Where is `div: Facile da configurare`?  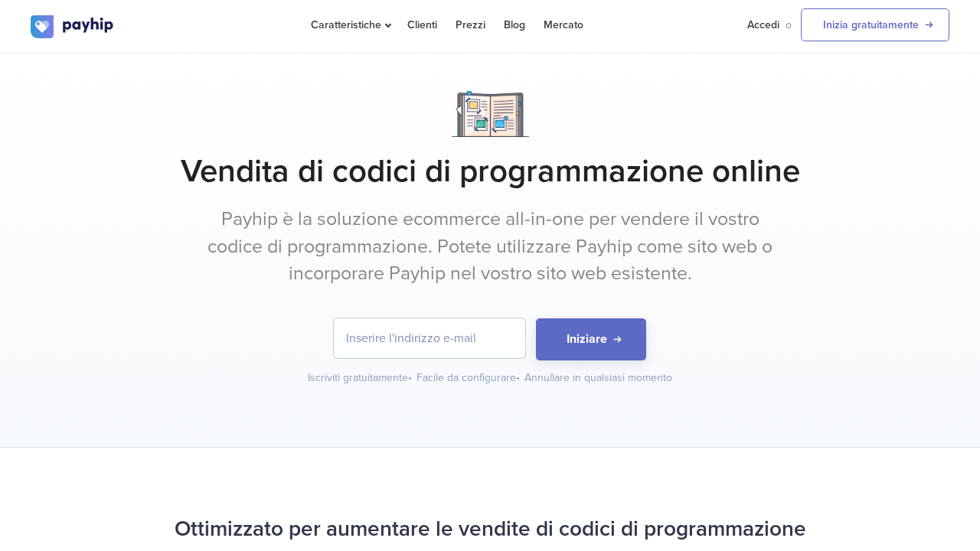
div: Facile da configurare is located at coordinates (468, 378).